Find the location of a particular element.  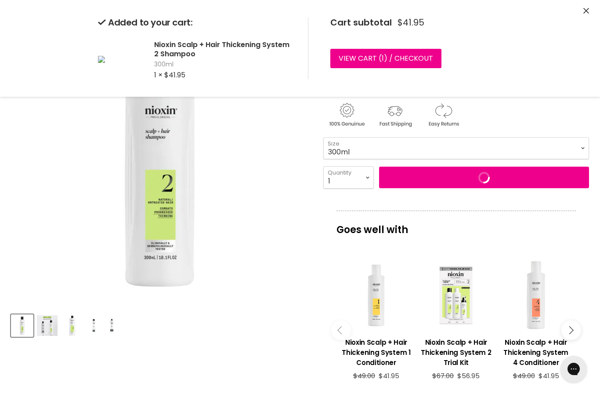

h3: Nioxin Scalp + Hair Thickening System 1 Conditioner is located at coordinates (377, 352).